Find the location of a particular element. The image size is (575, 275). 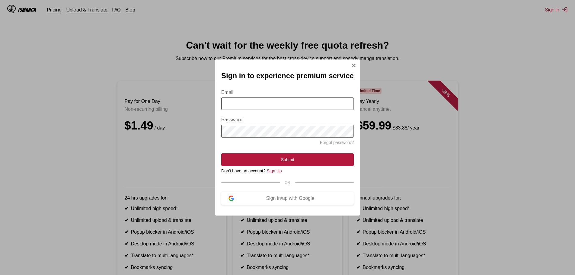

div: Sign in/up with Google is located at coordinates (290, 198).